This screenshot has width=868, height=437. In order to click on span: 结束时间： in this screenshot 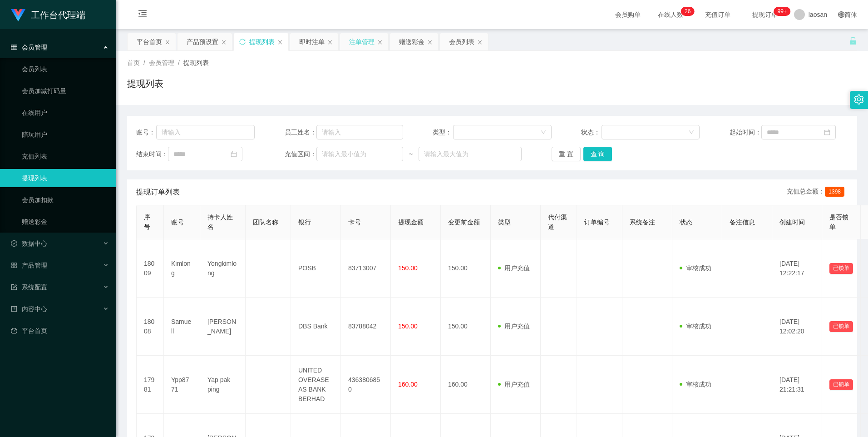, I will do `click(152, 154)`.